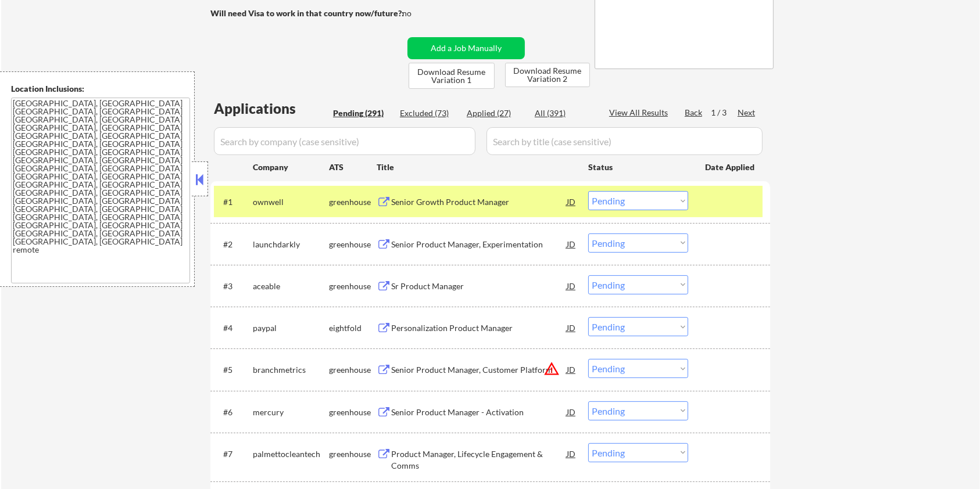 Image resolution: width=980 pixels, height=489 pixels. What do you see at coordinates (290, 371) in the screenshot?
I see `div: branchmetrics` at bounding box center [290, 371].